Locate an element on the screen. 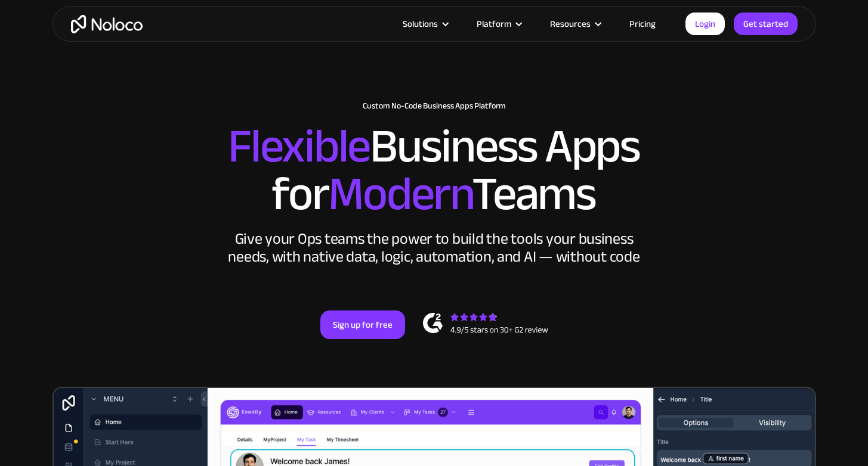  span: Flexible is located at coordinates (299, 146).